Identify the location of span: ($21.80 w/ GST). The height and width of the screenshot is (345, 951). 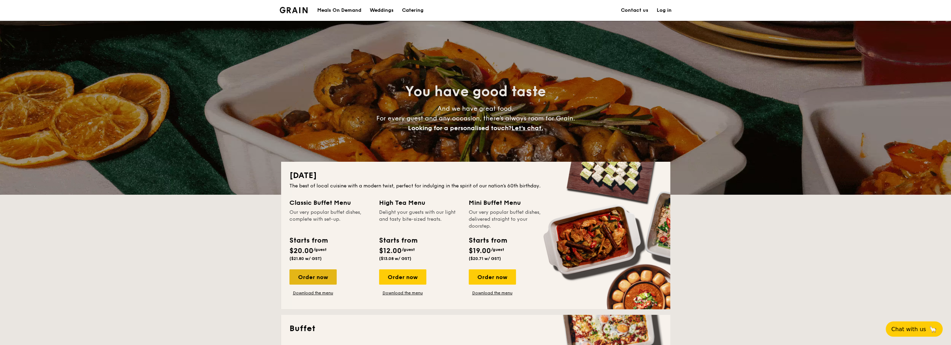
(305, 259).